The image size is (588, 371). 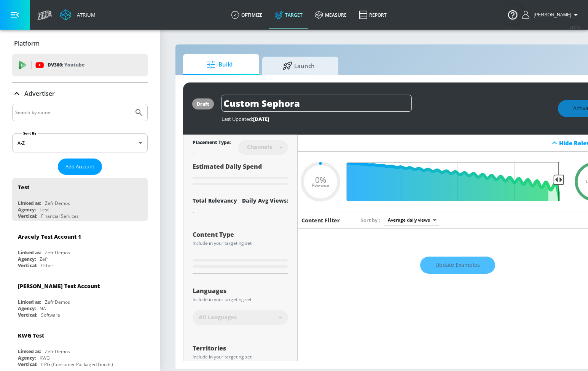 I want to click on div: Zefr, so click(x=44, y=259).